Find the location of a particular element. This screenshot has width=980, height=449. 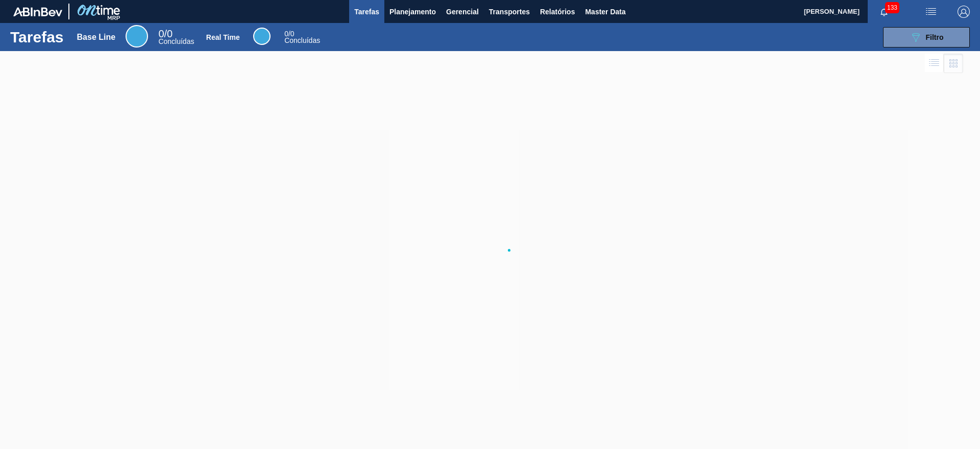

span: Filtro is located at coordinates (935, 37).